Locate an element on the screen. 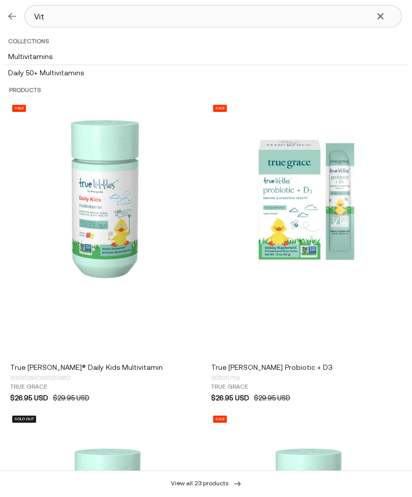 The height and width of the screenshot is (497, 412). li: Daily 50+ Multivitamins is located at coordinates (206, 73).